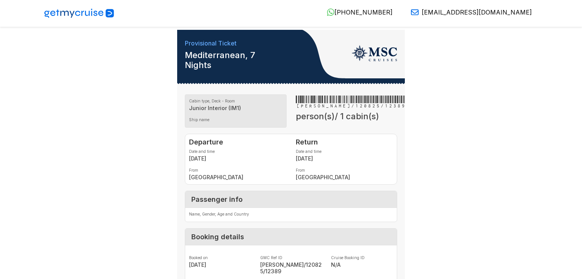 The height and width of the screenshot is (279, 582). What do you see at coordinates (236, 101) in the screenshot?
I see `label: Cabin type, Deck - Room` at bounding box center [236, 101].